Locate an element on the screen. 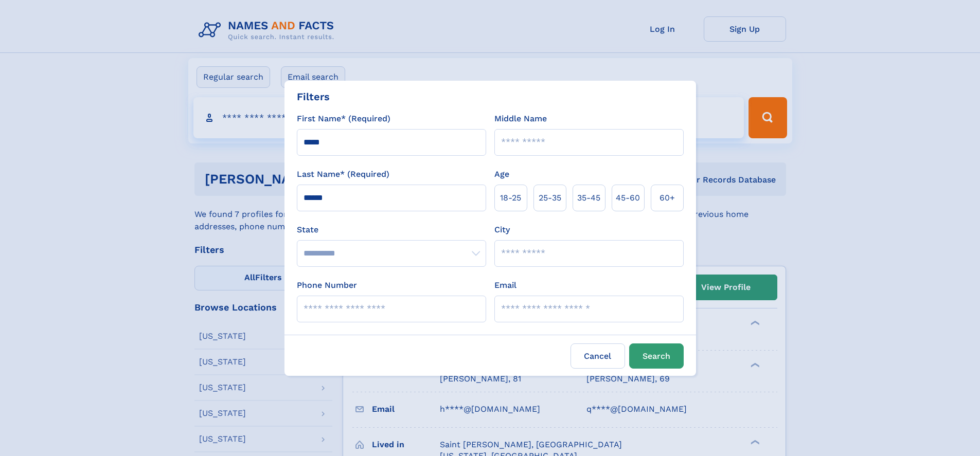 This screenshot has height=456, width=980. button: Search is located at coordinates (656, 356).